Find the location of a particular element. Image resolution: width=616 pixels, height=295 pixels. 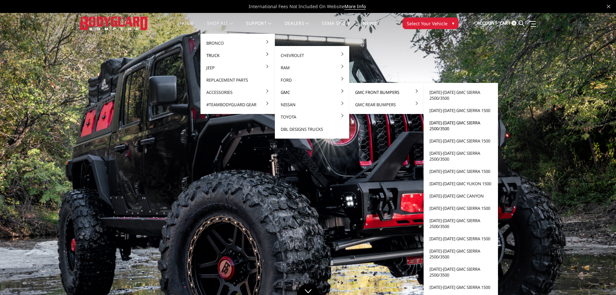

a: Chevrolet is located at coordinates (312, 55).